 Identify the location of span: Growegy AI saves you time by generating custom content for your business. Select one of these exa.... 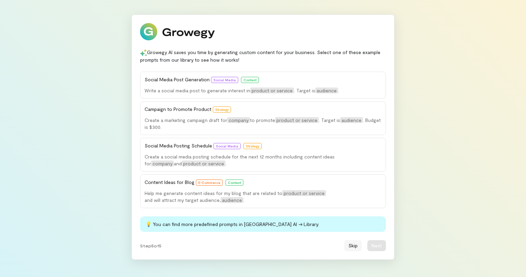
(260, 56).